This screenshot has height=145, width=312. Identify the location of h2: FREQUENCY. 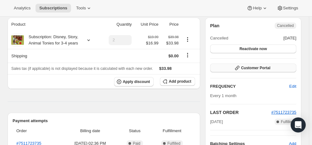
(250, 87).